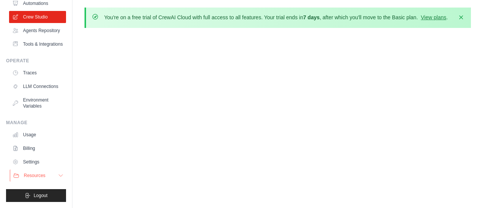 The height and width of the screenshot is (208, 483). I want to click on a: Billing, so click(37, 148).